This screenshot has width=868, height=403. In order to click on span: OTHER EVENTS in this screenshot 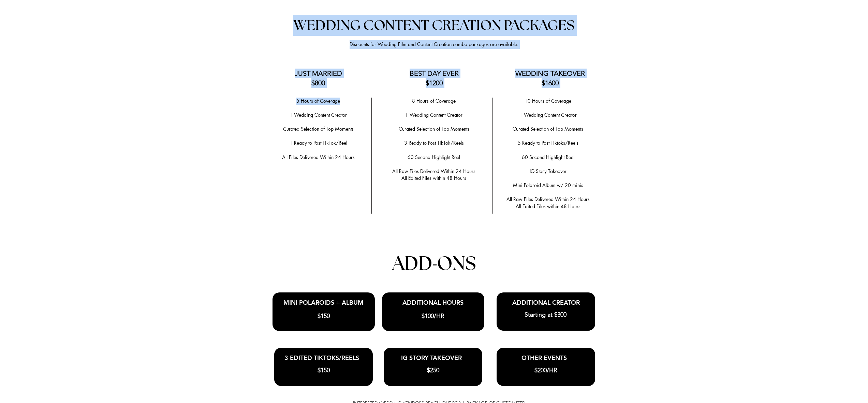, I will do `click(544, 357)`.